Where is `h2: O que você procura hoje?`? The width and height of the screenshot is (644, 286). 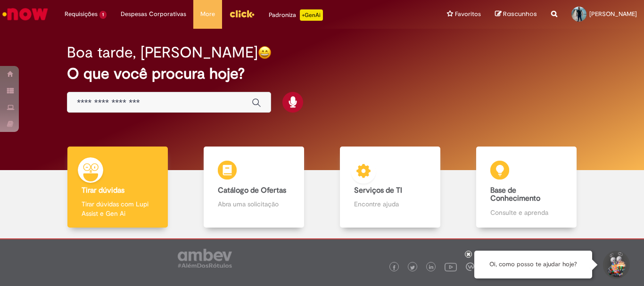
h2: O que você procura hoje? is located at coordinates (322, 74).